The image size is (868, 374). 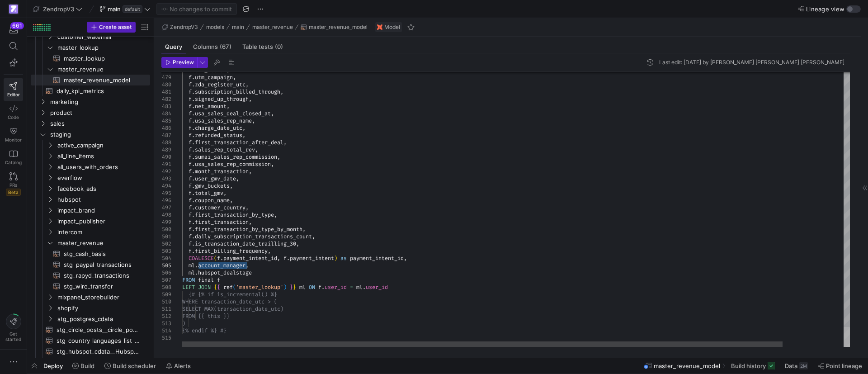 I want to click on span: gmv_buckets, so click(x=212, y=186).